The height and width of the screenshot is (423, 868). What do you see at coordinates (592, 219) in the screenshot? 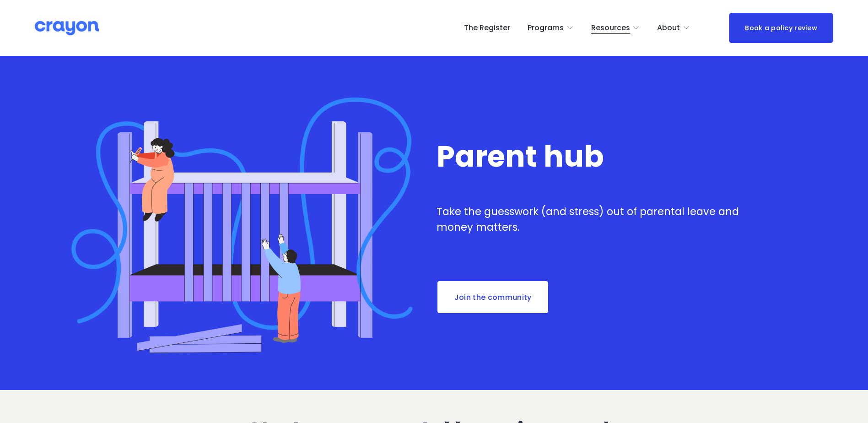
I see `p: Take the guesswork (and stress) out of parental leave and money matters.` at bounding box center [592, 219].